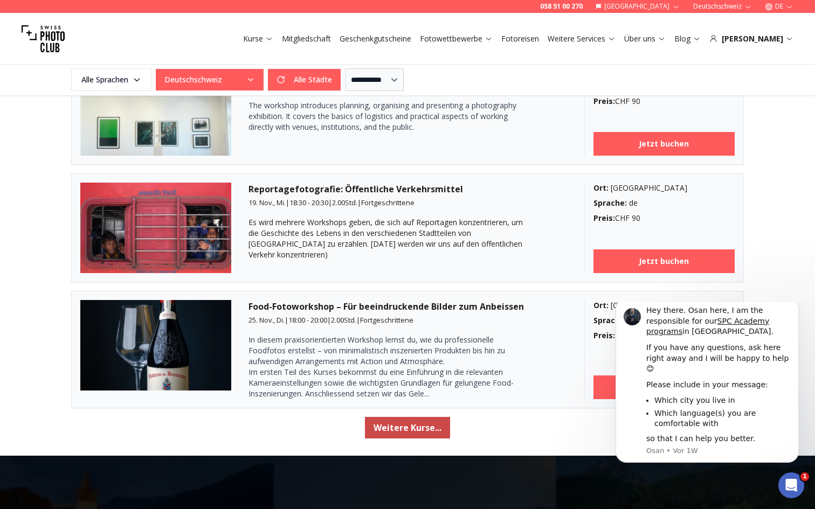 The width and height of the screenshot is (815, 509). I want to click on button: Weitere Kurse..., so click(408, 428).